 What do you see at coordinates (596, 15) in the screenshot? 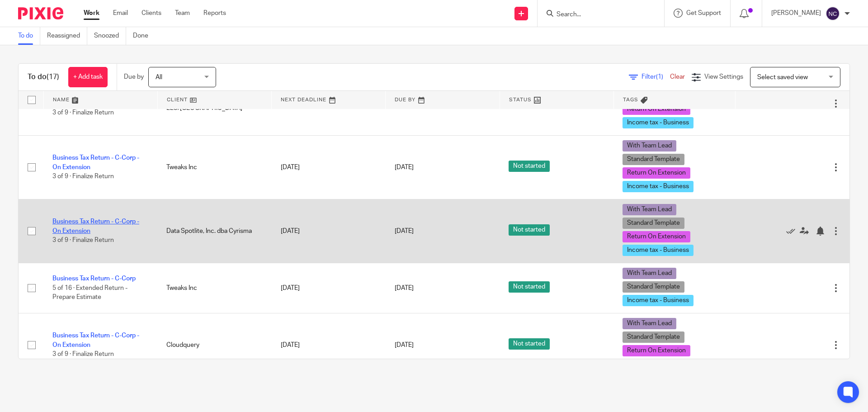
I see `input: Search` at bounding box center [596, 15].